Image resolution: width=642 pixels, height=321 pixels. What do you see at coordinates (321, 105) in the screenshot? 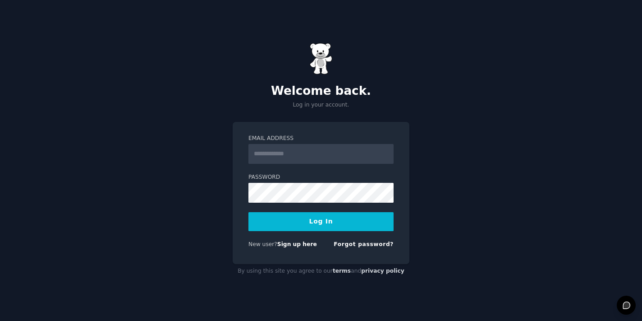
I see `p: Log in your account.` at bounding box center [321, 105].